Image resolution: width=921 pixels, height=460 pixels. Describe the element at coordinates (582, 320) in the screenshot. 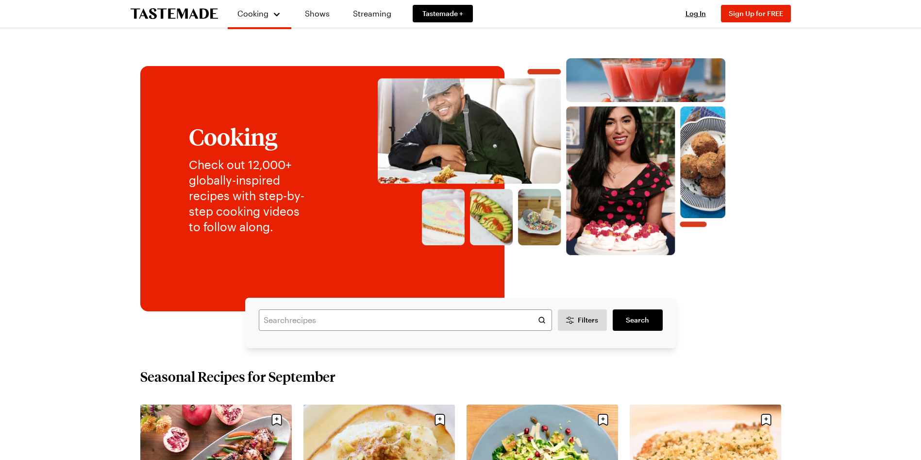

I see `button: Desktop filters` at that location.